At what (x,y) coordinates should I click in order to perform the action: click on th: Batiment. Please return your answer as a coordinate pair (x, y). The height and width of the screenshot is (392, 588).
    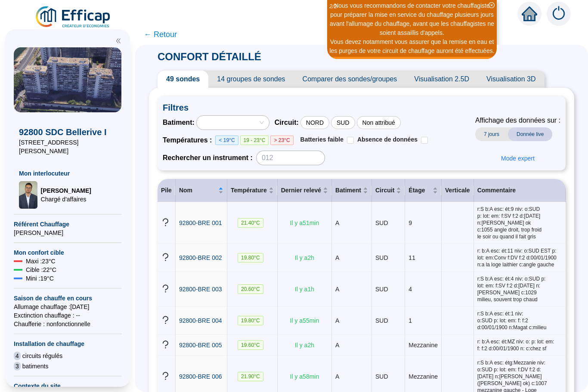
    Looking at the image, I should click on (352, 191).